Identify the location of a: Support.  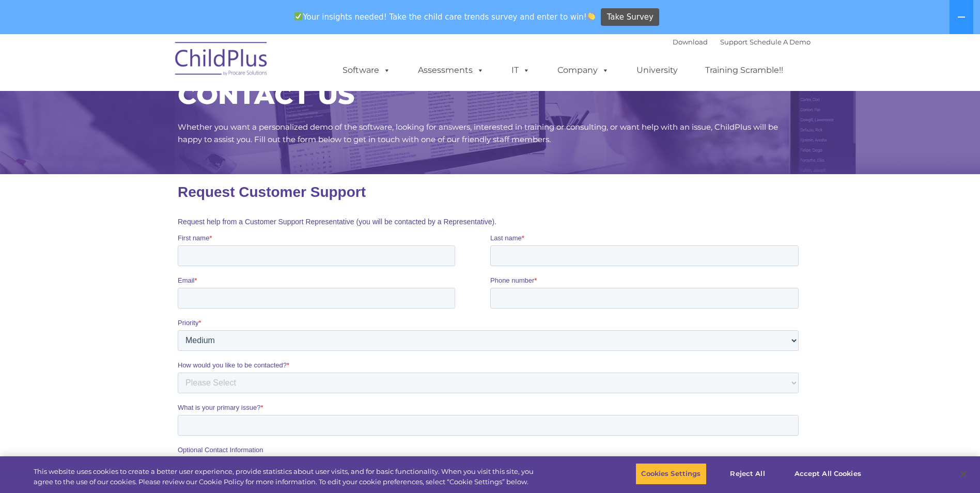
(734, 42).